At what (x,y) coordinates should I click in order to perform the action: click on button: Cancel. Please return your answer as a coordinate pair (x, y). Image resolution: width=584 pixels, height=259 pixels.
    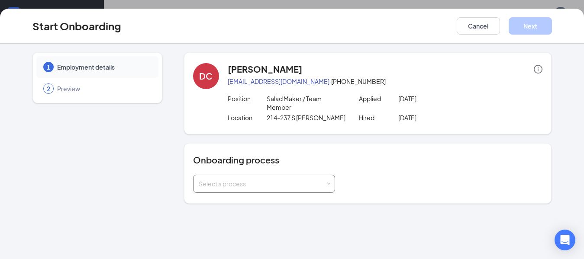
    Looking at the image, I should click on (478, 26).